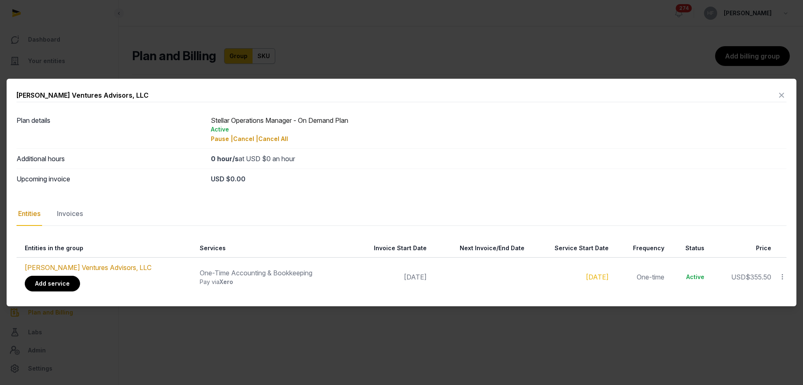  What do you see at coordinates (226, 282) in the screenshot?
I see `span: Xero` at bounding box center [226, 282].